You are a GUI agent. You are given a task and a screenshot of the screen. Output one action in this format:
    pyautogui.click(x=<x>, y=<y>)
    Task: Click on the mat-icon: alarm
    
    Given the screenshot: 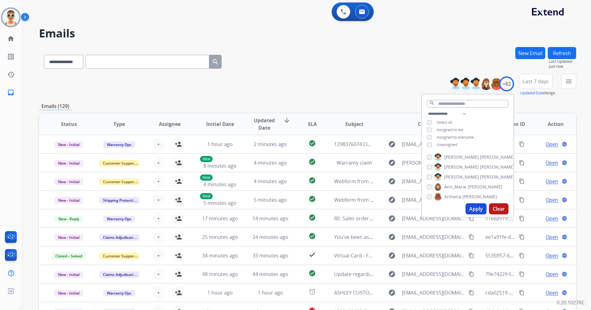 What is the action you would take?
    pyautogui.click(x=312, y=292)
    